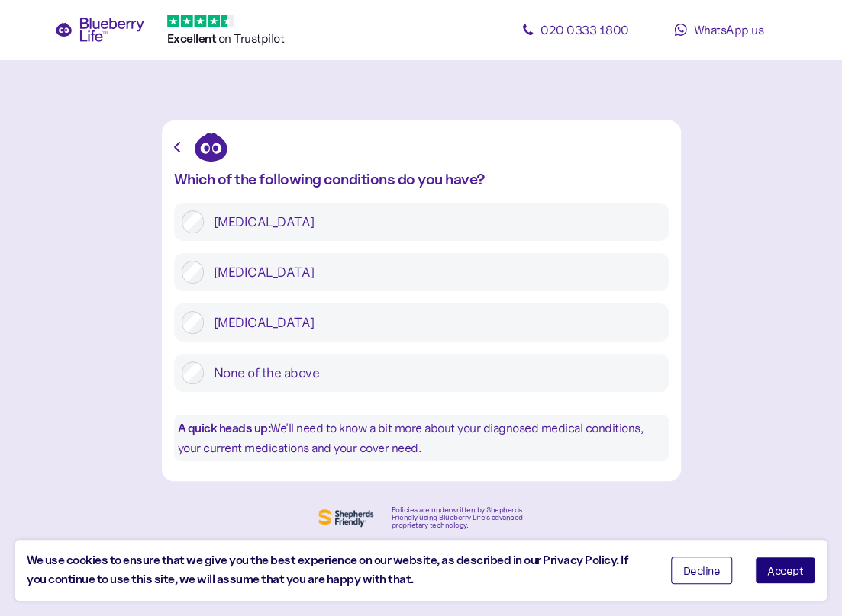 This screenshot has width=842, height=616. What do you see at coordinates (225, 428) in the screenshot?
I see `b: A quick heads up:` at bounding box center [225, 428].